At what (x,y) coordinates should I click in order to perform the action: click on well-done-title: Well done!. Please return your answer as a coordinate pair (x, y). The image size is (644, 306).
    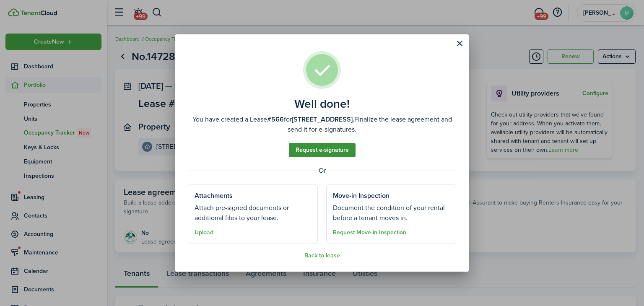
    Looking at the image, I should click on (322, 104).